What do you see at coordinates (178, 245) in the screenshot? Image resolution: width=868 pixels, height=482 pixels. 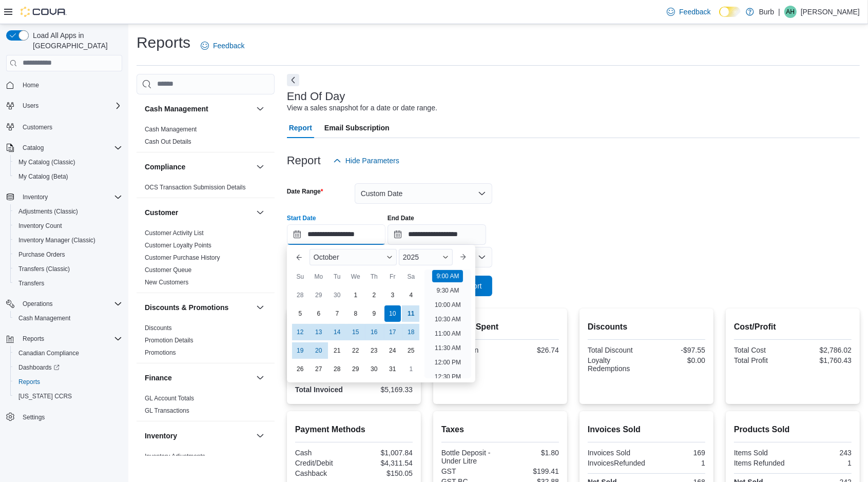 I see `a: Customer Loyalty Points` at bounding box center [178, 245].